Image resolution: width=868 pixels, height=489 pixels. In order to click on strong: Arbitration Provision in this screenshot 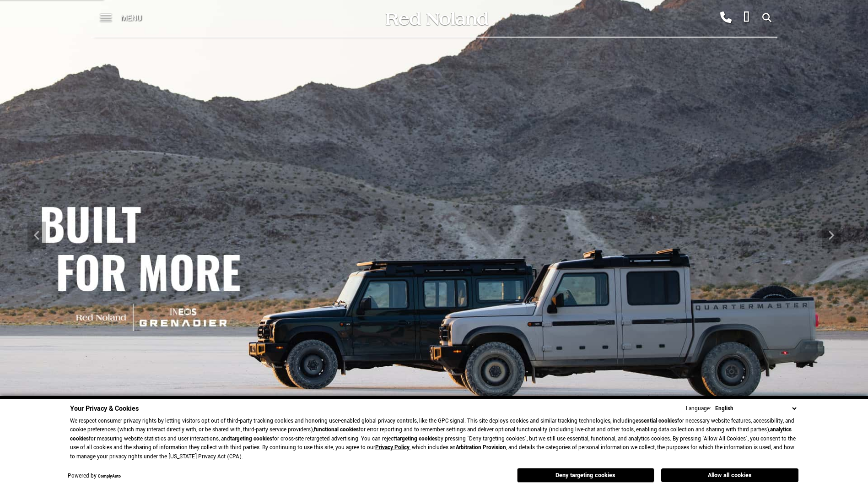, I will do `click(480, 447)`.